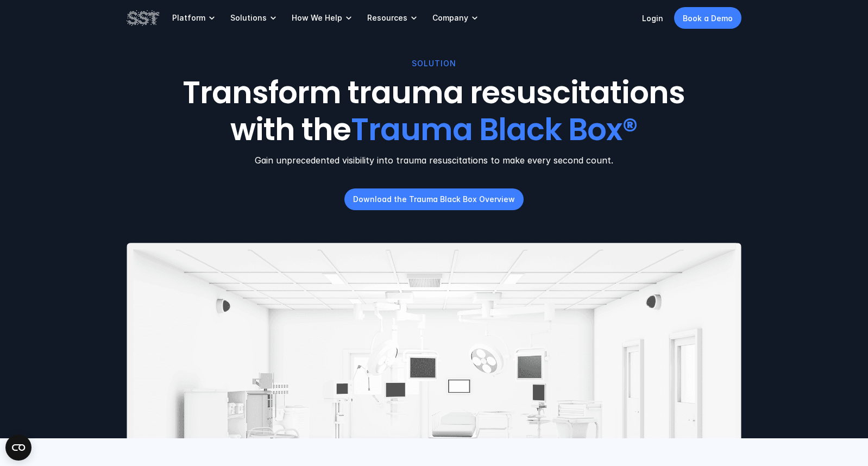 Image resolution: width=868 pixels, height=466 pixels. Describe the element at coordinates (317, 18) in the screenshot. I see `p: How We Help` at that location.